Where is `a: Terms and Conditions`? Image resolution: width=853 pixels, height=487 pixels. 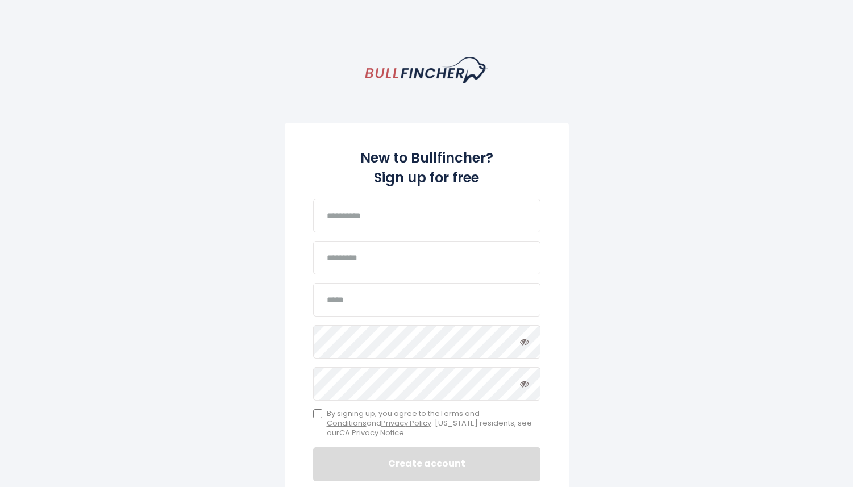 a: Terms and Conditions is located at coordinates (403, 418).